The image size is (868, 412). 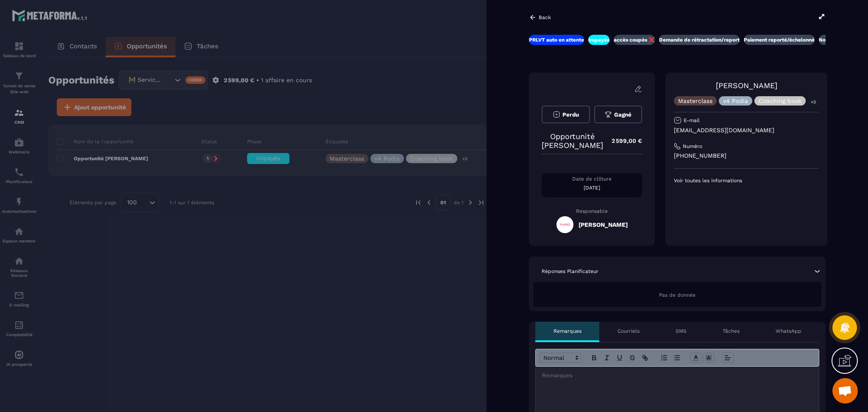 What do you see at coordinates (568, 331) in the screenshot?
I see `p: Remarques` at bounding box center [568, 331].